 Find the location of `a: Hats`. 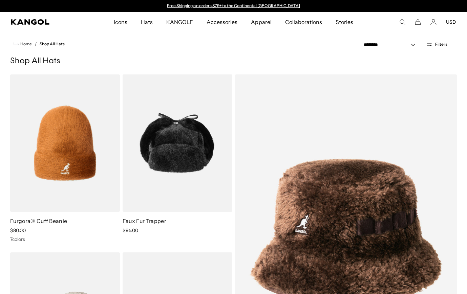

a: Hats is located at coordinates (147, 22).